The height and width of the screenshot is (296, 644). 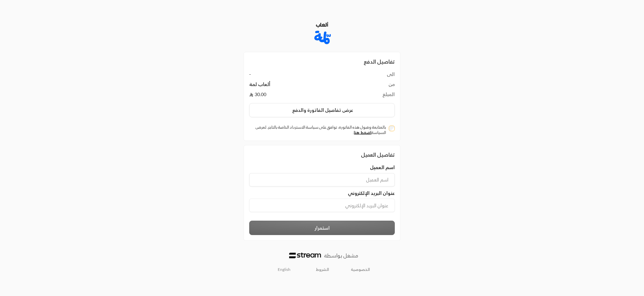 What do you see at coordinates (295, 95) in the screenshot?
I see `td: 30.00` at bounding box center [295, 95].